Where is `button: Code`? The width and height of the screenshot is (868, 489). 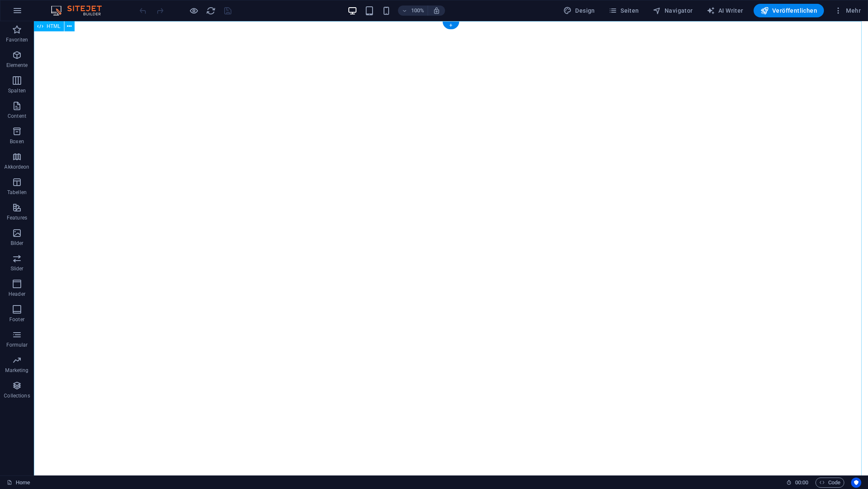 button: Code is located at coordinates (830, 483).